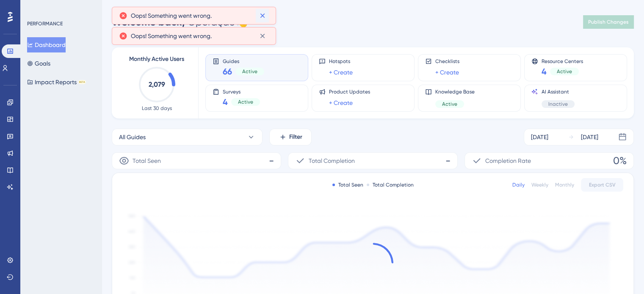  Describe the element at coordinates (602, 185) in the screenshot. I see `span: Export CSV` at that location.